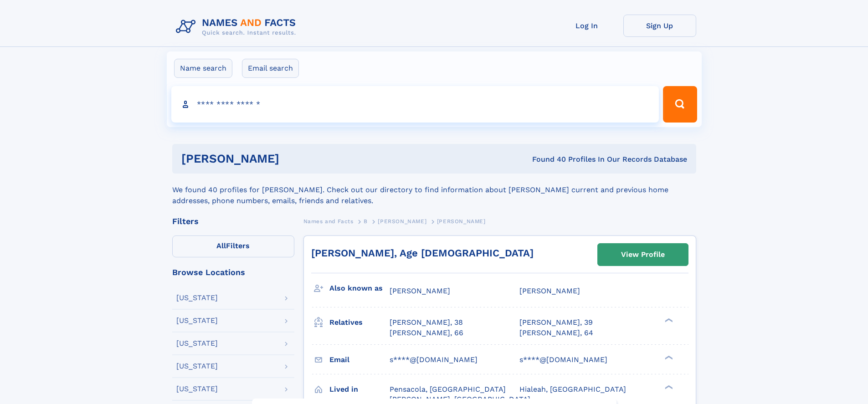  I want to click on h3: Also known as, so click(359, 288).